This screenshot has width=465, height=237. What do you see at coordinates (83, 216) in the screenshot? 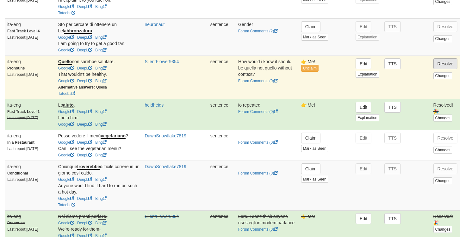
I see `span: Noi siamo pronti per .` at bounding box center [83, 216].